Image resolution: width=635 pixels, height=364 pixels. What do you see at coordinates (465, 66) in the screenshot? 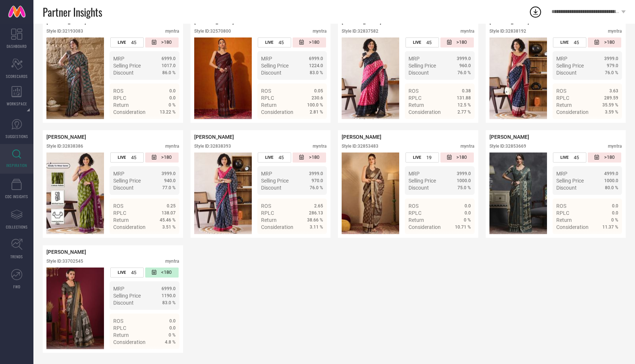
I see `span: 960.0` at bounding box center [465, 66].